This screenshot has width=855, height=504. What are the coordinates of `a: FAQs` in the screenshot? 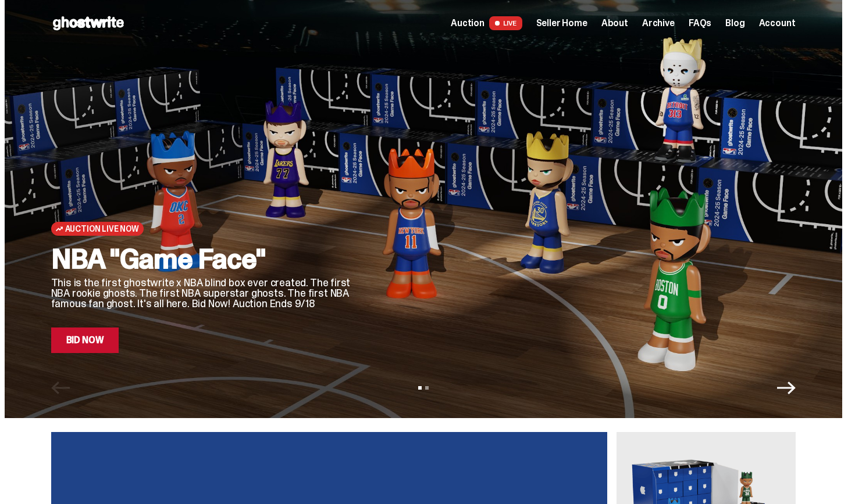 It's located at (700, 23).